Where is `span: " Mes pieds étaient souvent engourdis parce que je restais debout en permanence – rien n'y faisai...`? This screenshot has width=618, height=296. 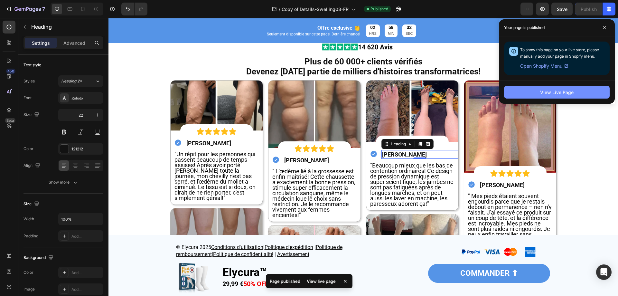
span: " Mes pieds étaient souvent engourdis parce que je restais debout en permanence – rien n'y faisai... is located at coordinates (401, 199).